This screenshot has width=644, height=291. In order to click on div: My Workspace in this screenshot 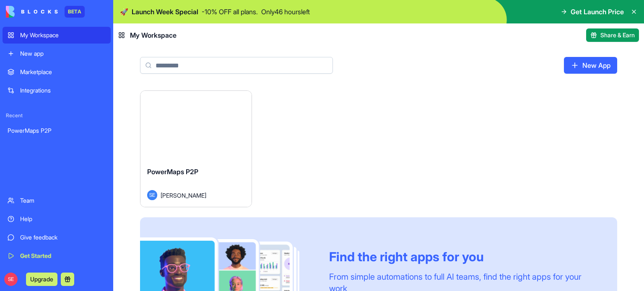, I will do `click(63, 36)`.